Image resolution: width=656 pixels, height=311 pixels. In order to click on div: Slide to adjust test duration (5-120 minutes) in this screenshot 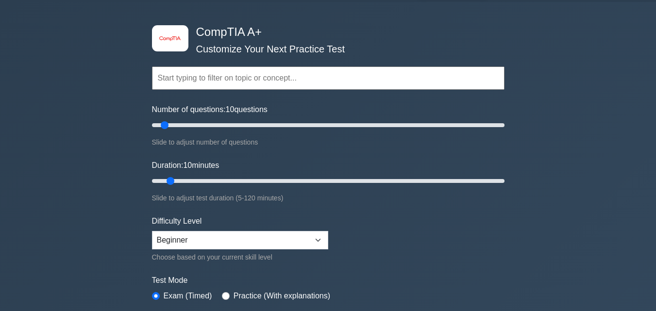, I will do `click(328, 198)`.